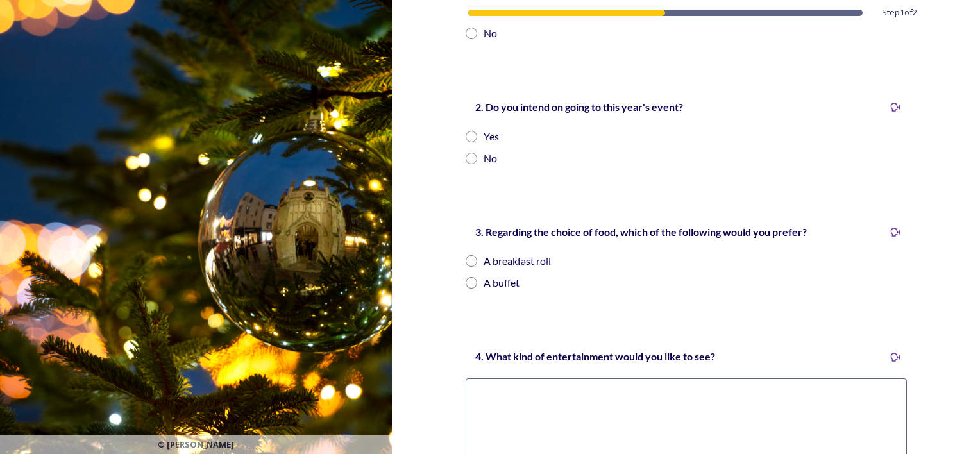  Describe the element at coordinates (640, 232) in the screenshot. I see `strong: 3. Regarding the choice of food, which of the following would you prefer?` at that location.